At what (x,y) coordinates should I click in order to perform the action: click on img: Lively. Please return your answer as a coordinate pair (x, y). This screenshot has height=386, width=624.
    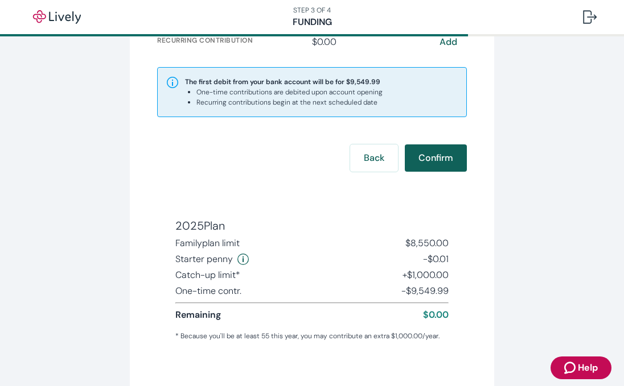
    Looking at the image, I should click on (57, 17).